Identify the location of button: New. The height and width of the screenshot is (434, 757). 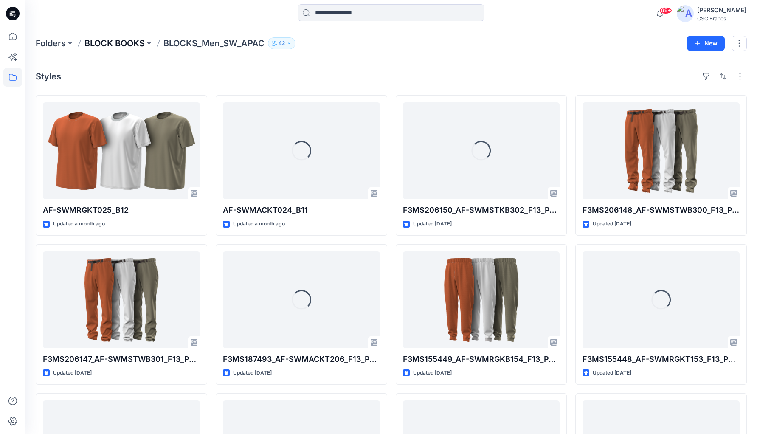
(705, 43).